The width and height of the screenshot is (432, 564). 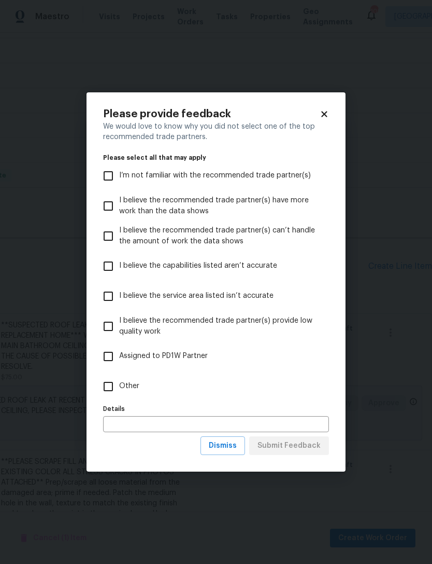 What do you see at coordinates (129, 386) in the screenshot?
I see `span: Other` at bounding box center [129, 386].